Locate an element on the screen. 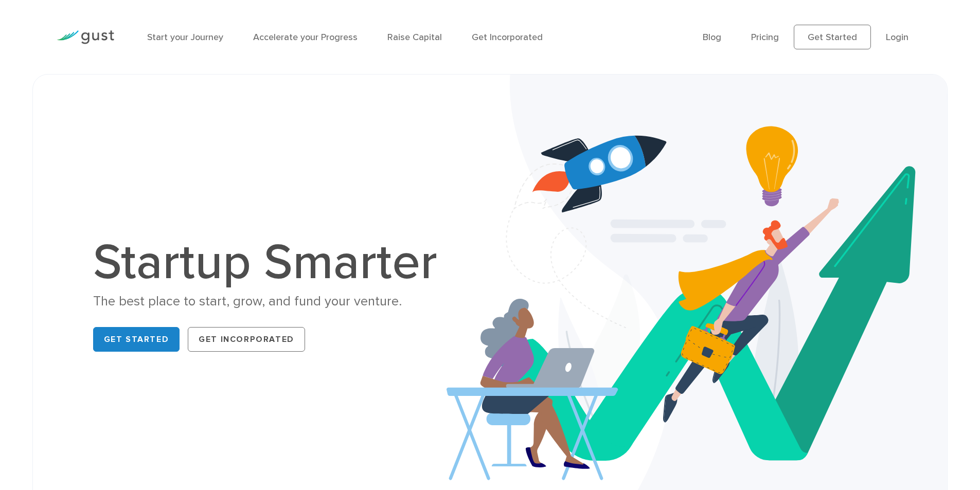  a: Raise Capital is located at coordinates (415, 37).